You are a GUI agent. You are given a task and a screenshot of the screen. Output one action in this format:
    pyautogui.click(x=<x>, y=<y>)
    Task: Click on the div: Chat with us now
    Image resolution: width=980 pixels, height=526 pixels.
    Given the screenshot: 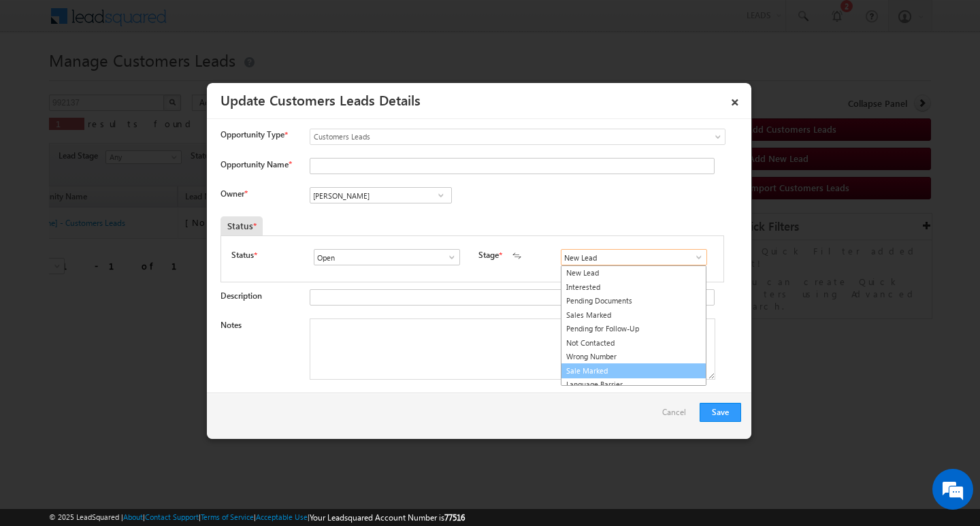 What is the action you would take?
    pyautogui.click(x=150, y=80)
    